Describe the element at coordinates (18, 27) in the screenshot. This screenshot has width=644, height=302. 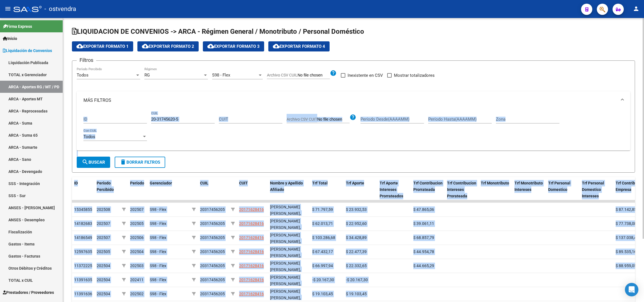
I see `span: Firma Express` at that location.